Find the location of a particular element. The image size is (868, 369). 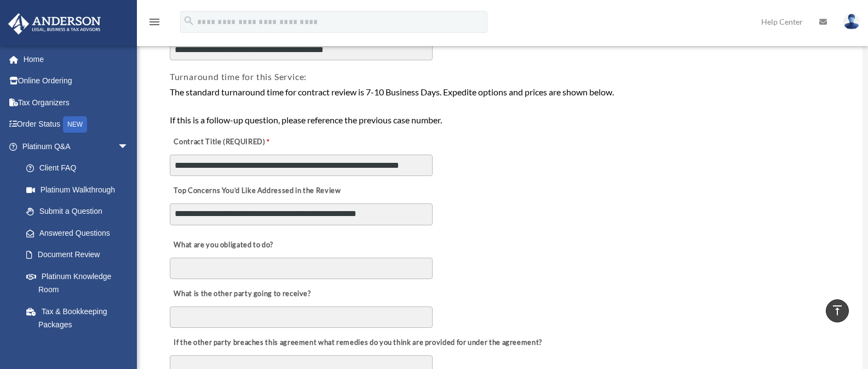

img: User Pic is located at coordinates (851, 21).